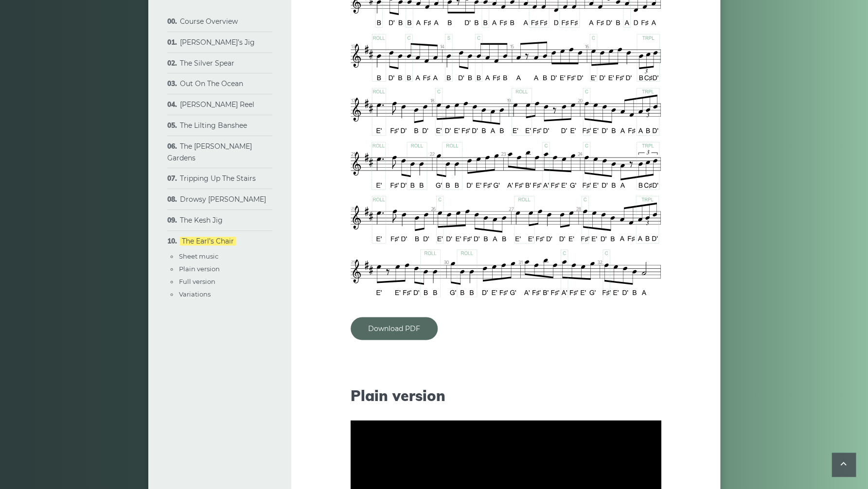 This screenshot has width=868, height=489. I want to click on a: Download PDF, so click(394, 328).